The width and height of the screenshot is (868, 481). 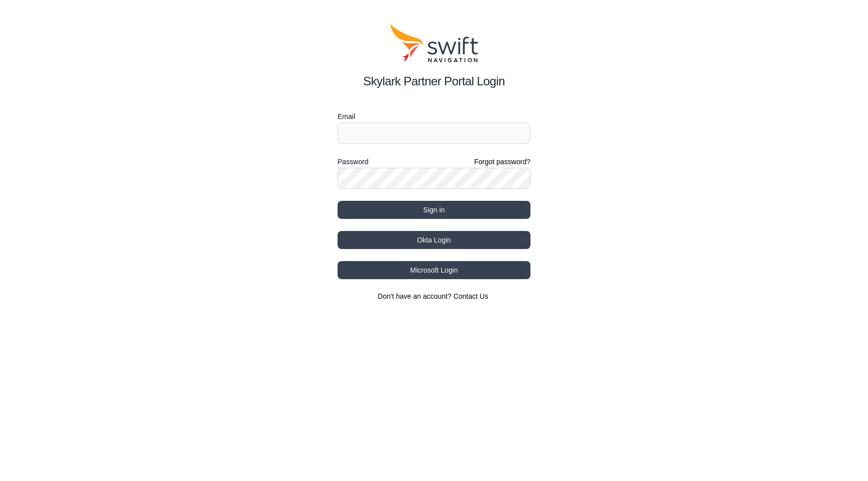 What do you see at coordinates (434, 210) in the screenshot?
I see `button: Sign in` at bounding box center [434, 210].